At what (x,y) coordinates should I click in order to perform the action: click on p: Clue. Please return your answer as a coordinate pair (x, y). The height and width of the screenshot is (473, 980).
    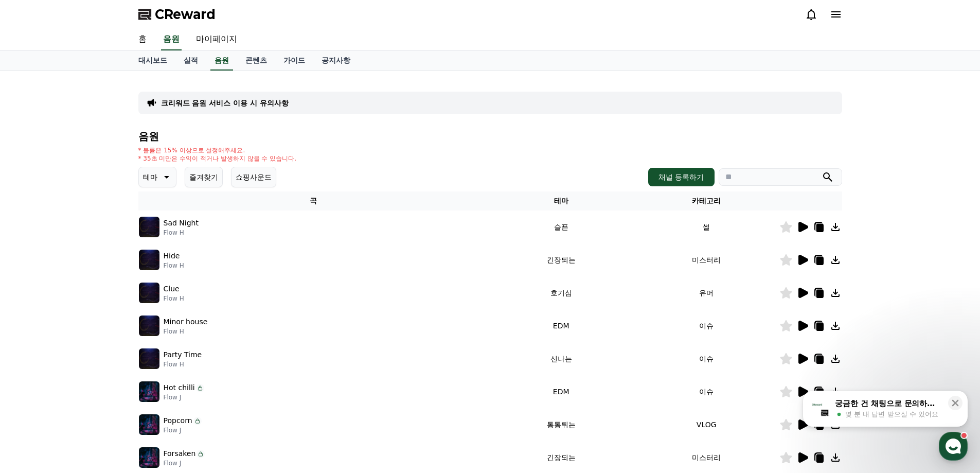
    Looking at the image, I should click on (172, 289).